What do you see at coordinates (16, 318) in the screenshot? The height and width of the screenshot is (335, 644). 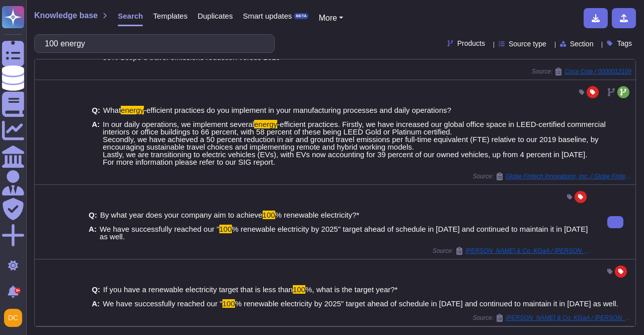 I see `button: user` at bounding box center [16, 318].